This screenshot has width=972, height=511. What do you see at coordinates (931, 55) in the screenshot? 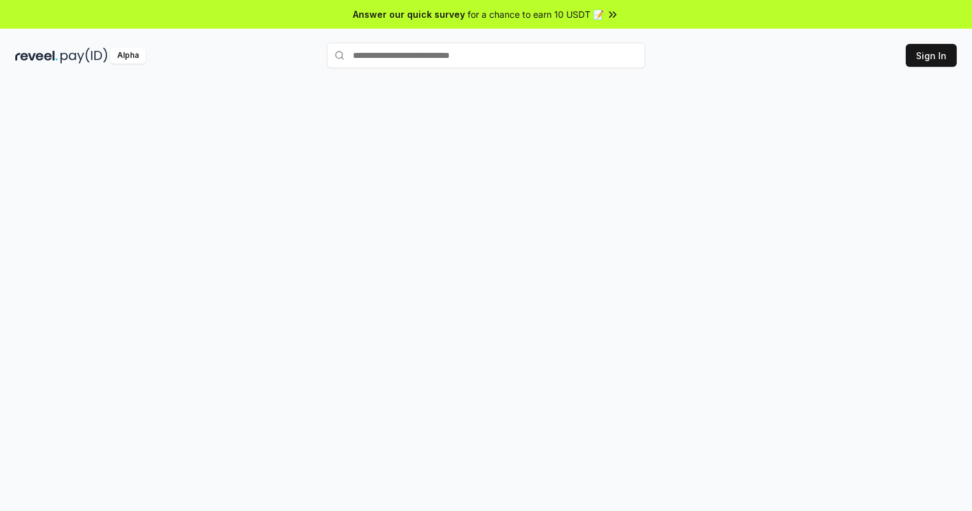
I see `button: Sign In` at bounding box center [931, 55].